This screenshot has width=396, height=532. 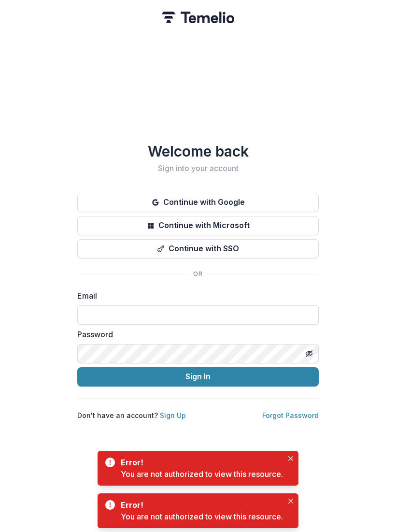 I want to click on button: Toggle password visibility, so click(x=309, y=354).